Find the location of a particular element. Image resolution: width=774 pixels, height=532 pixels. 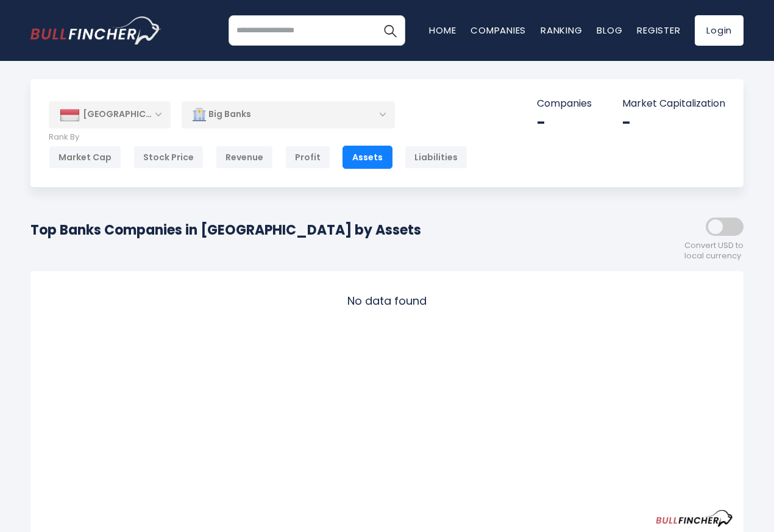

div: Big Banks is located at coordinates (288, 115).